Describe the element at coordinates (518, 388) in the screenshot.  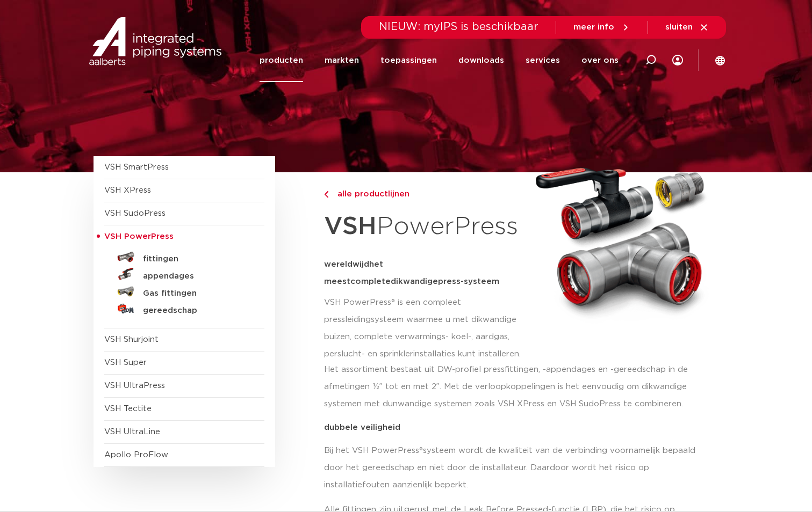
I see `p: Het assortiment bestaat uit DW-profiel pressfittingen, -appendages en -gereedschap in de afmeting...` at that location.